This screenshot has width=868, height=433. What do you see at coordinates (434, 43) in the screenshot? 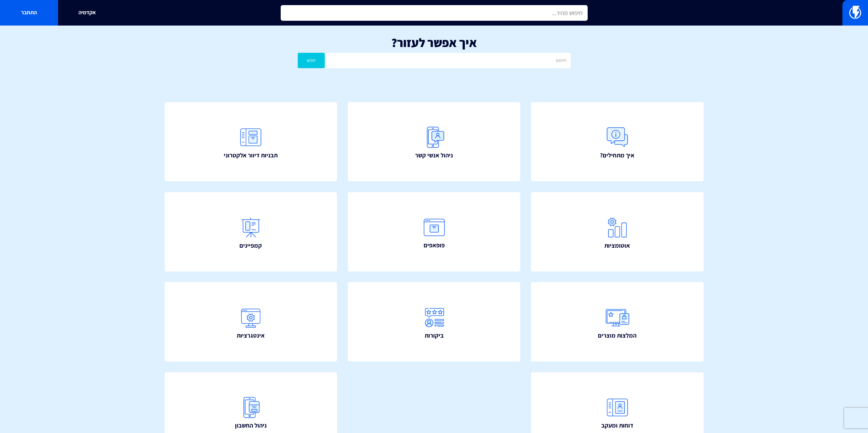
I see `h1: איך אפשר לעזור?` at bounding box center [434, 43].